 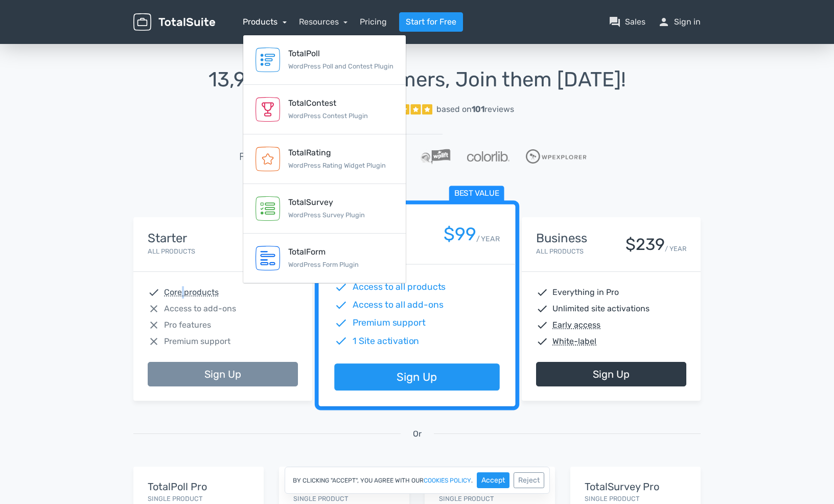 I want to click on small: WordPress Form Plugin, so click(x=324, y=264).